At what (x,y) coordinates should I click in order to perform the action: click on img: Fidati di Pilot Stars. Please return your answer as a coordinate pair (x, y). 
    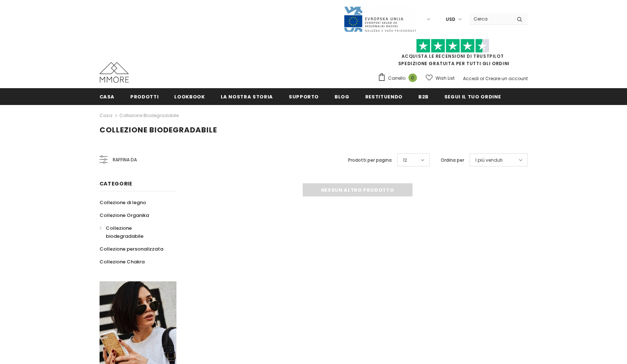
    Looking at the image, I should click on (453, 46).